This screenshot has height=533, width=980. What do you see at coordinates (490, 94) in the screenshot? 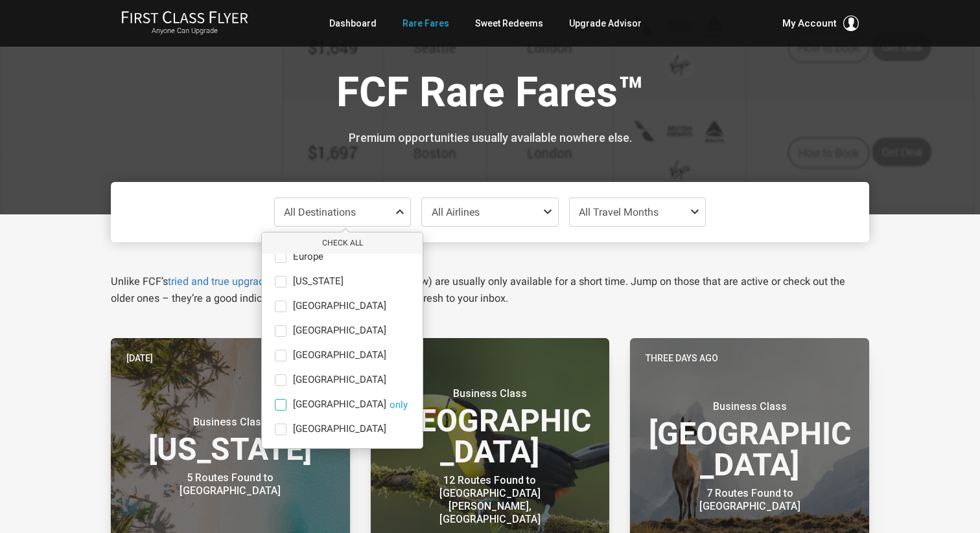
I see `h1: FCF Rare Fares™` at bounding box center [490, 94].